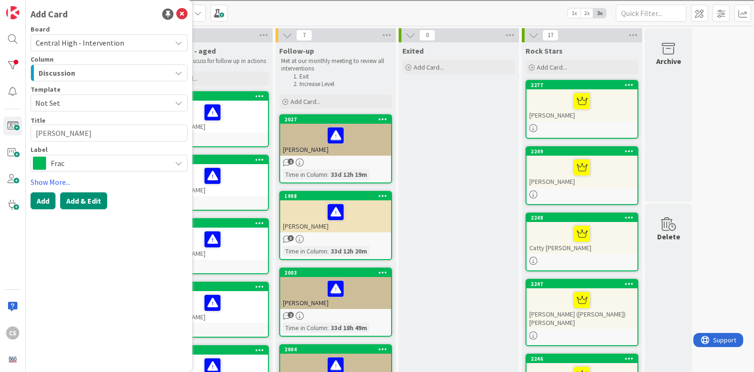 The width and height of the screenshot is (754, 372). What do you see at coordinates (584, 85) in the screenshot?
I see `div: 2277` at bounding box center [584, 85].